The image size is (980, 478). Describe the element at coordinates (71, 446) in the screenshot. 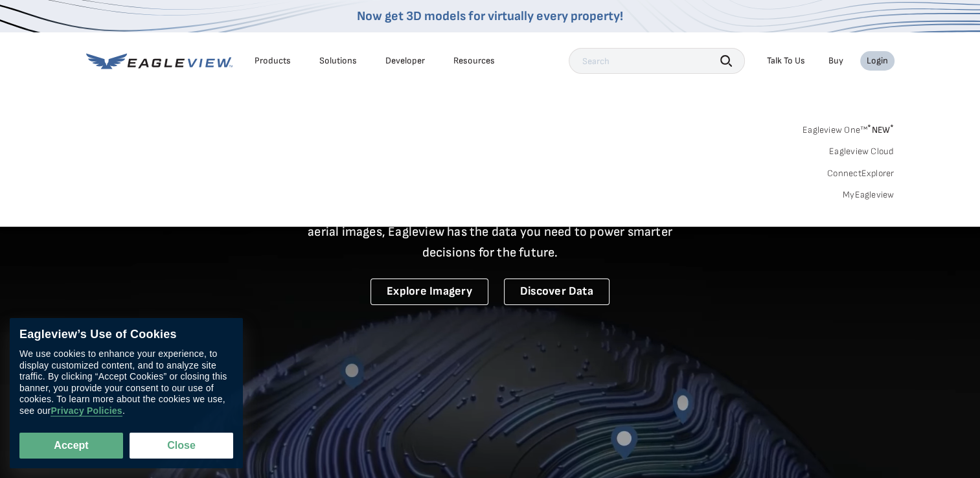

I see `button: Accept` at that location.